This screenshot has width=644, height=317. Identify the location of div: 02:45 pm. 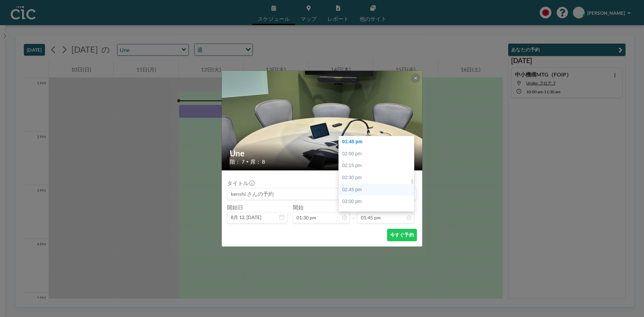
(378, 190).